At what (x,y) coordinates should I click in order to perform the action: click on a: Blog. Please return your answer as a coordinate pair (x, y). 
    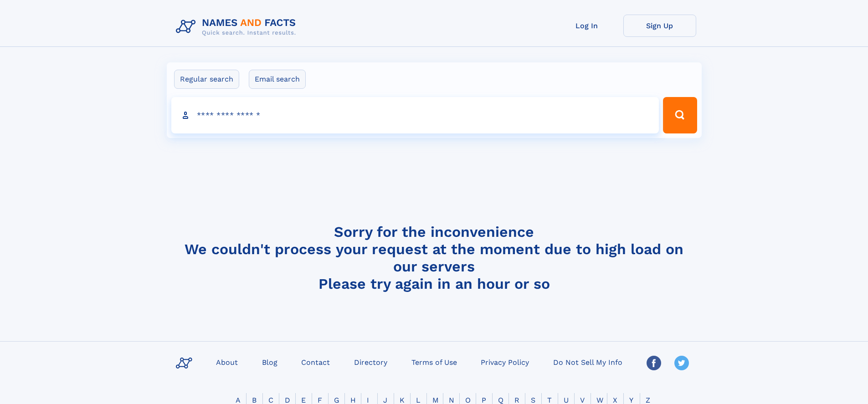
    Looking at the image, I should click on (270, 362).